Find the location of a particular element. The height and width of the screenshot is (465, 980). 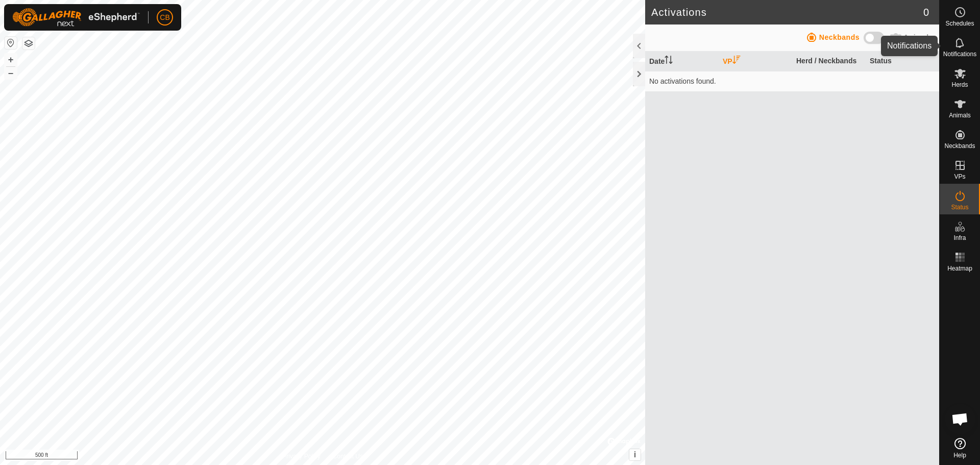

span: Status is located at coordinates (960, 208).